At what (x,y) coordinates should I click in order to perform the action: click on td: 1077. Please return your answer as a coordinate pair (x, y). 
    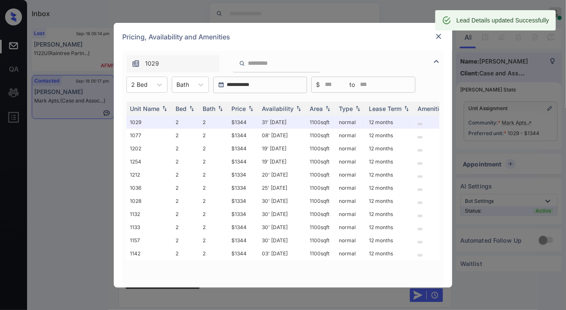
    Looking at the image, I should click on (149, 135).